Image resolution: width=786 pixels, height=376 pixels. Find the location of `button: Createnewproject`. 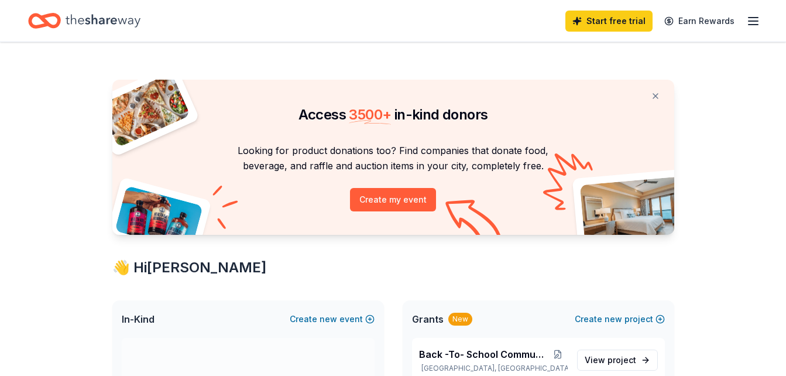

button: Createnewproject is located at coordinates (620, 319).